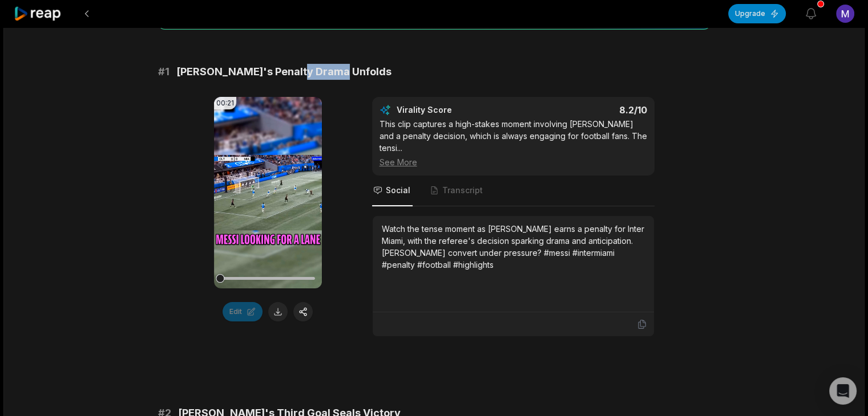 The width and height of the screenshot is (868, 416). Describe the element at coordinates (268, 193) in the screenshot. I see `video: Your browser does not support mp4 format.` at that location.